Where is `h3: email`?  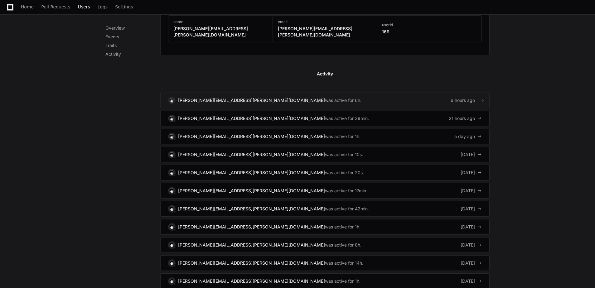
h3: email is located at coordinates (325, 22).